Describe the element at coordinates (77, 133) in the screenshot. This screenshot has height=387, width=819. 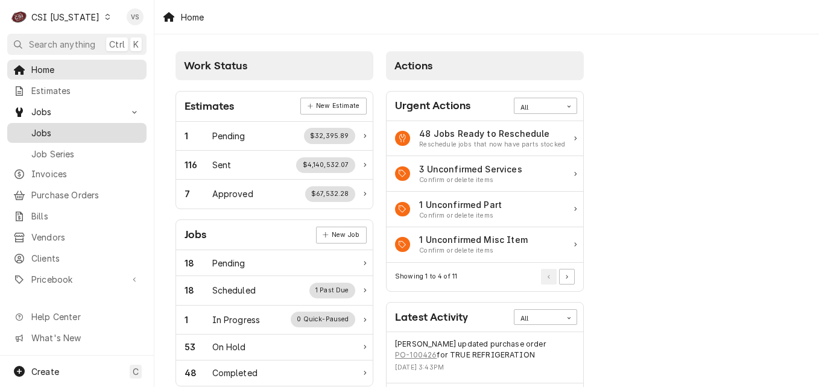
I see `a: Jobs` at that location.